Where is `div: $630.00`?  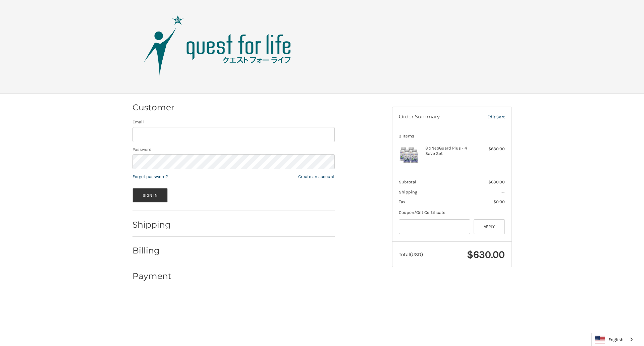
div: $630.00 is located at coordinates (491, 149).